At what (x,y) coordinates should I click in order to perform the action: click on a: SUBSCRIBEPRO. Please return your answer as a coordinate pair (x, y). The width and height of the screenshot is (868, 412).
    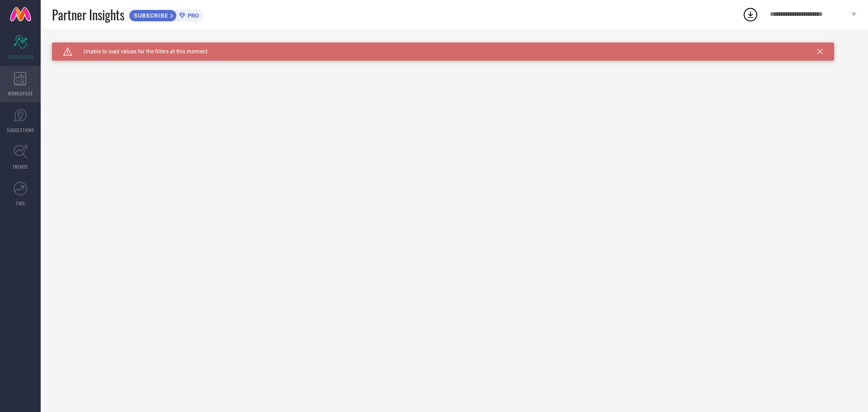
    Looking at the image, I should click on (166, 14).